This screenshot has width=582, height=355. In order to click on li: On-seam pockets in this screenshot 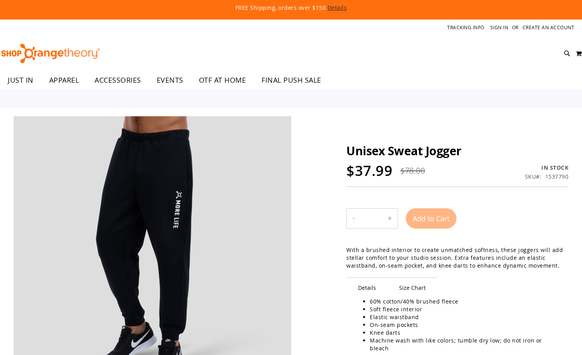, I will do `click(465, 325)`.